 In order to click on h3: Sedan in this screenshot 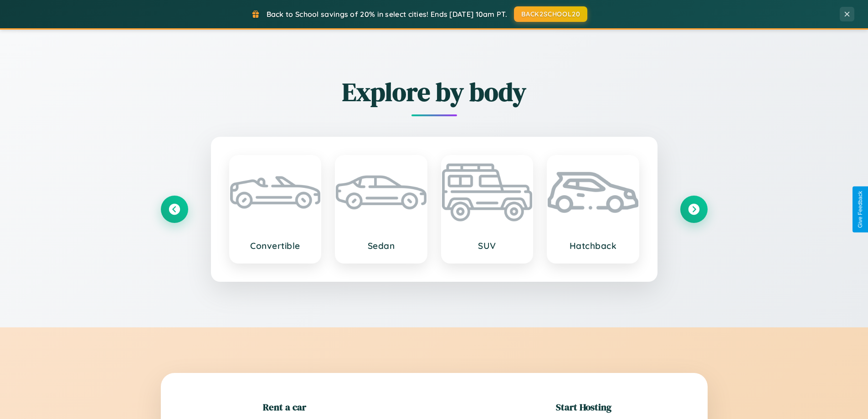, I will do `click(381, 245)`.